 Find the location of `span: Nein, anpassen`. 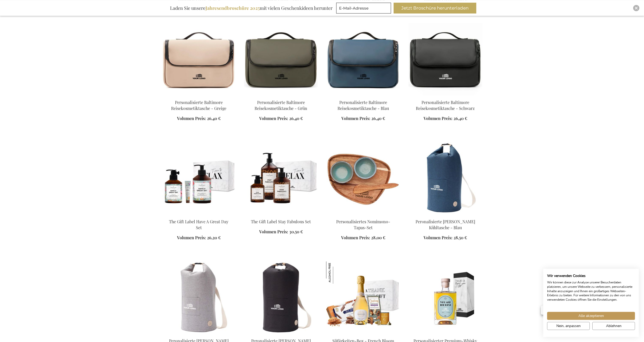

span: Nein, anpassen is located at coordinates (568, 326).